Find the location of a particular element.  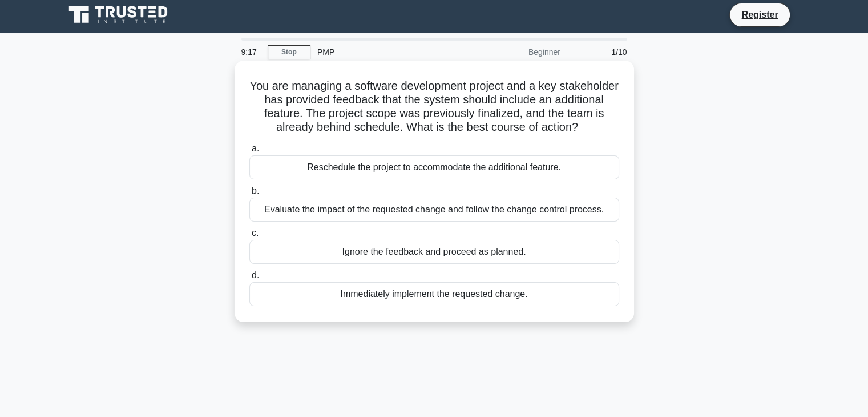

div: Beginner is located at coordinates (517, 52).